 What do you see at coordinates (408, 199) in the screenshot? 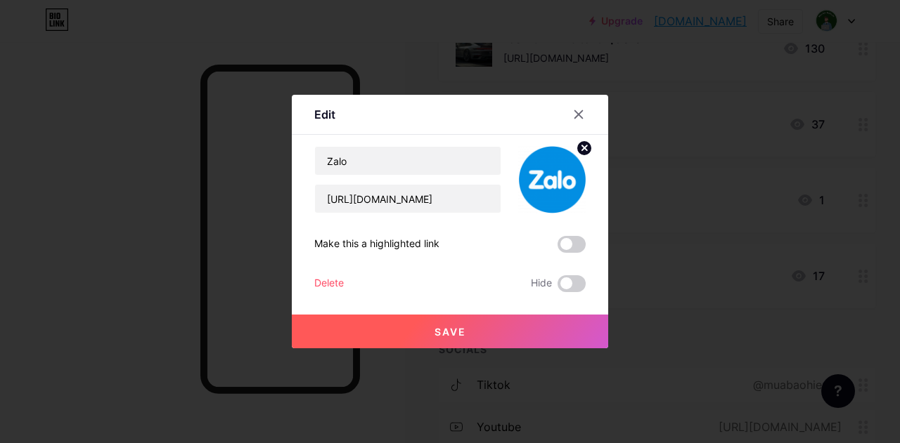
I see `input: URL` at bounding box center [408, 199].